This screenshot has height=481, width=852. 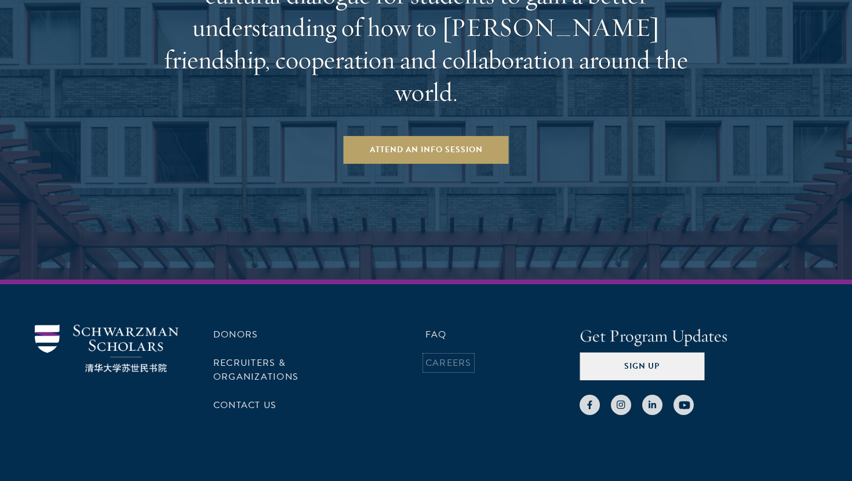 What do you see at coordinates (235, 335) in the screenshot?
I see `a: Donors` at bounding box center [235, 335].